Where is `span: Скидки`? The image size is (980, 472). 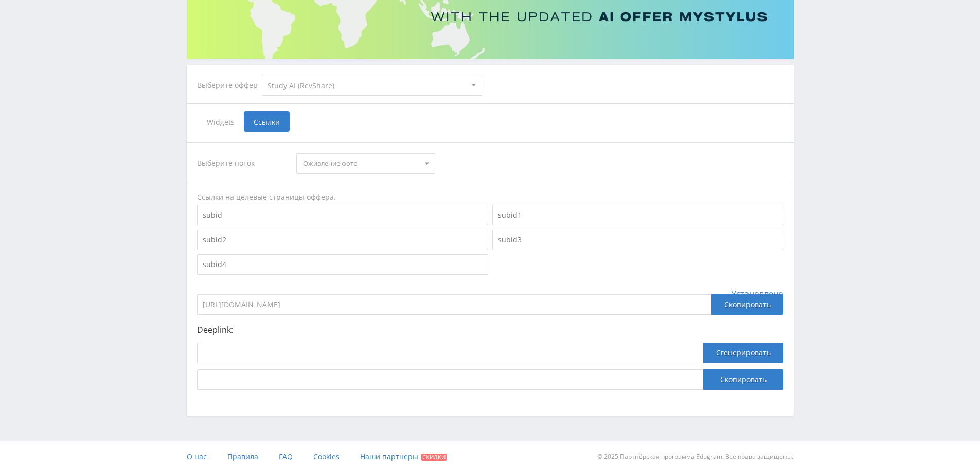 span: Скидки is located at coordinates (434, 458).